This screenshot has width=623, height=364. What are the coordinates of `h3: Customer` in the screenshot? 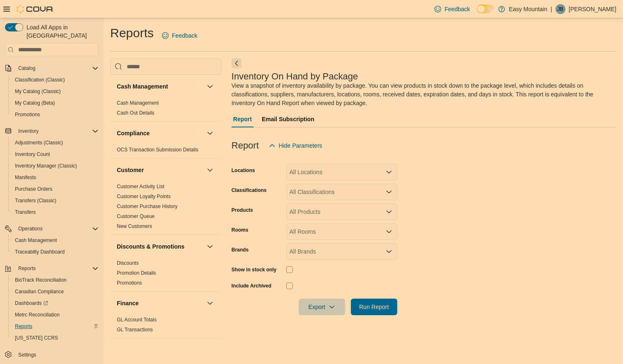 It's located at (130, 170).